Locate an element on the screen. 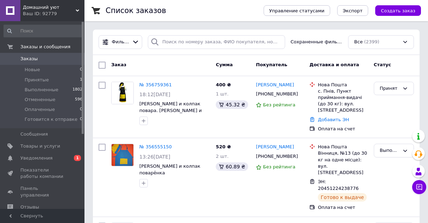  button: Управление статусами is located at coordinates (297, 11).